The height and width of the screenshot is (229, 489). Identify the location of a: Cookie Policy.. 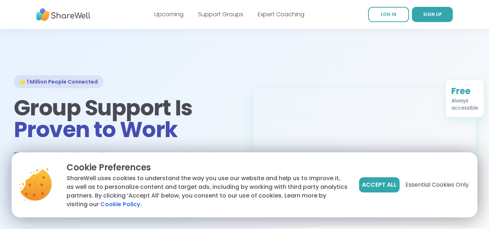
(121, 205).